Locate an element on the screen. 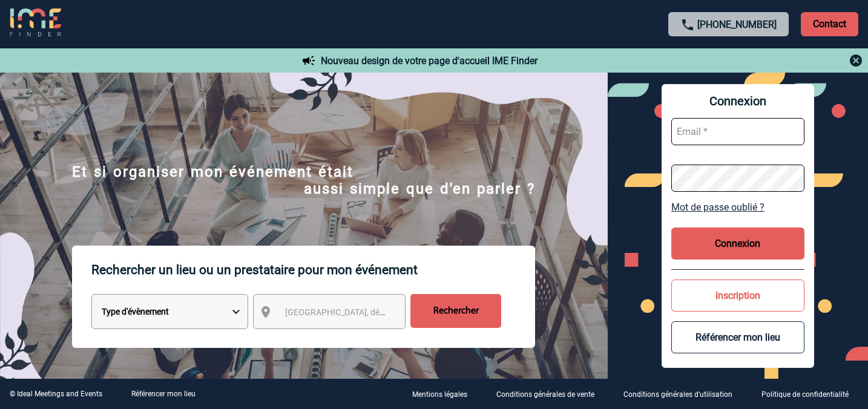  img: call-24-px.png is located at coordinates (687, 25).